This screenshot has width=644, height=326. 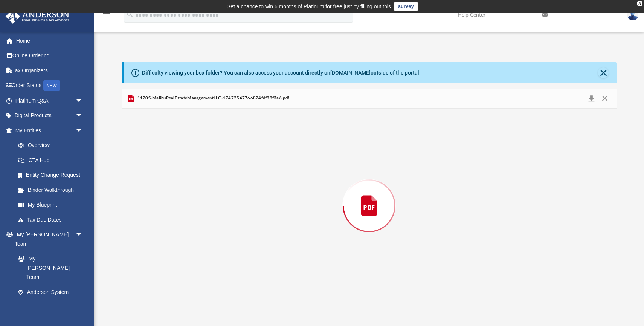 I want to click on a: Platinum Q&Aarrow_drop_down, so click(x=49, y=100).